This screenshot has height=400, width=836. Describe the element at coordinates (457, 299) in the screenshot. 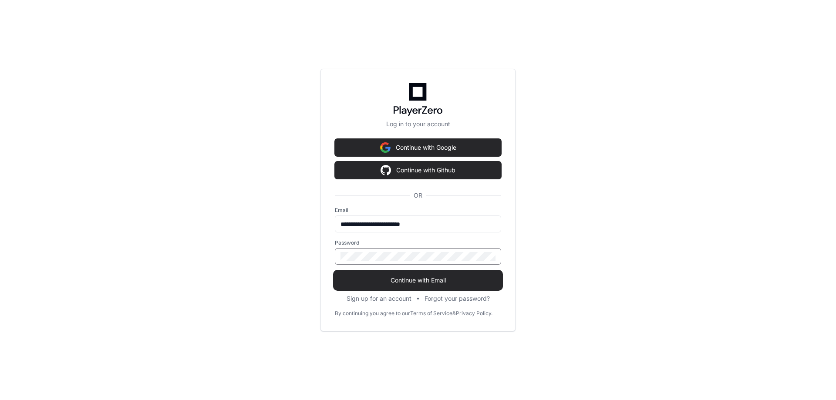

I see `button: Forgot your password?` at that location.